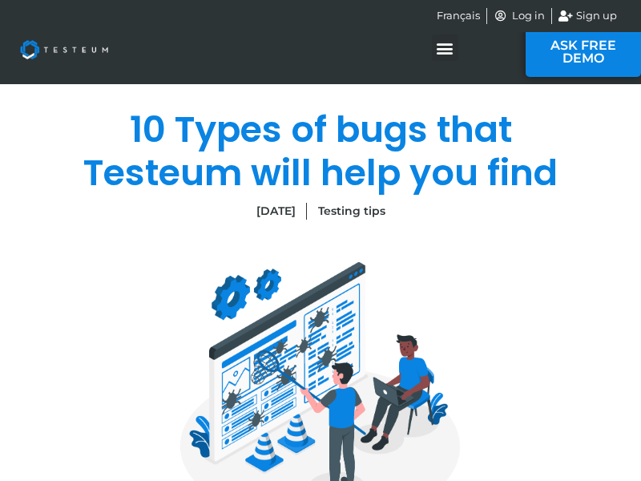 This screenshot has height=481, width=641. I want to click on a: Testing tips, so click(352, 211).